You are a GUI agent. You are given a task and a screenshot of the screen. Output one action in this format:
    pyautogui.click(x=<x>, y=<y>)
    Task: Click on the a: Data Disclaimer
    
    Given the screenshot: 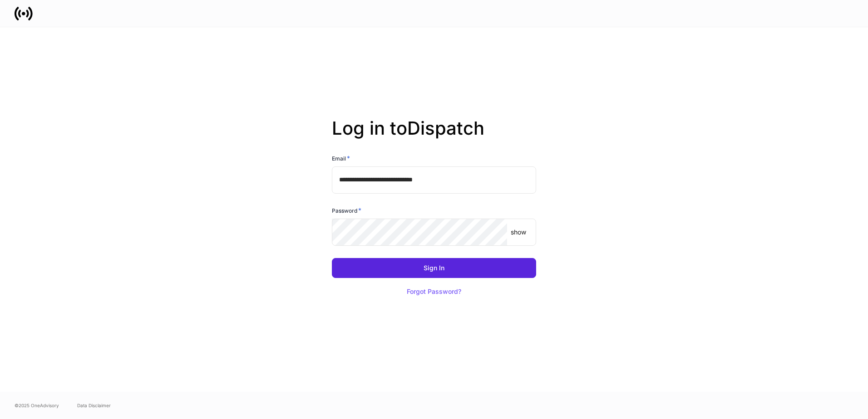 What is the action you would take?
    pyautogui.click(x=94, y=405)
    